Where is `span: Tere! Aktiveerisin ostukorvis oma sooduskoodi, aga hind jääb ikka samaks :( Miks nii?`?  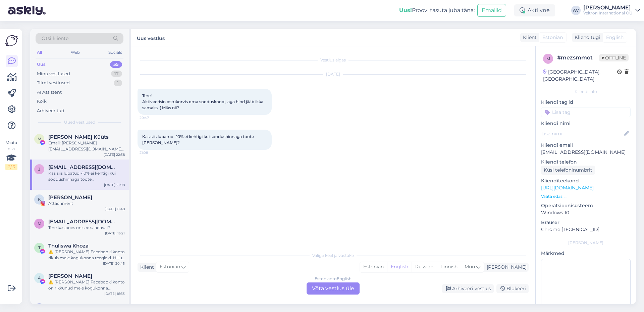
span: Tere! Aktiveerisin ostukorvis oma sooduskoodi, aga hind jääb ikka samaks :( Miks nii? is located at coordinates (203, 101).